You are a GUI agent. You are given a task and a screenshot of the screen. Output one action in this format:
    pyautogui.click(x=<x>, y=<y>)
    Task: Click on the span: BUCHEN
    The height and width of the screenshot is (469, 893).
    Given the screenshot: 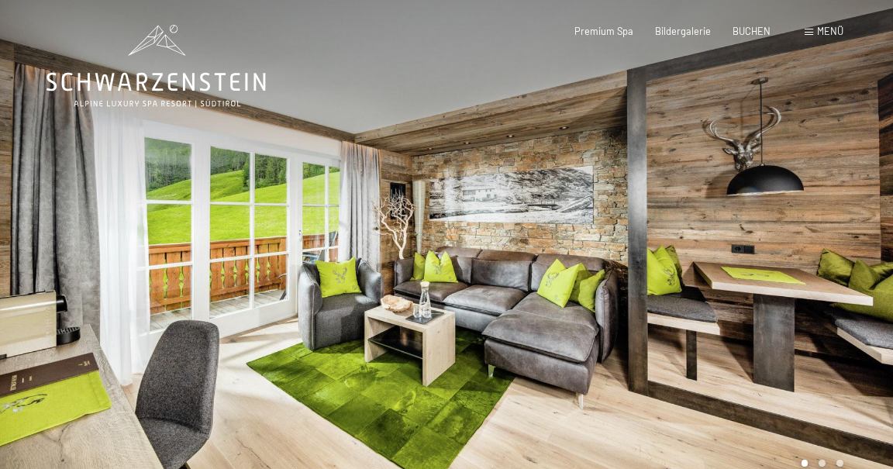 What is the action you would take?
    pyautogui.click(x=751, y=31)
    